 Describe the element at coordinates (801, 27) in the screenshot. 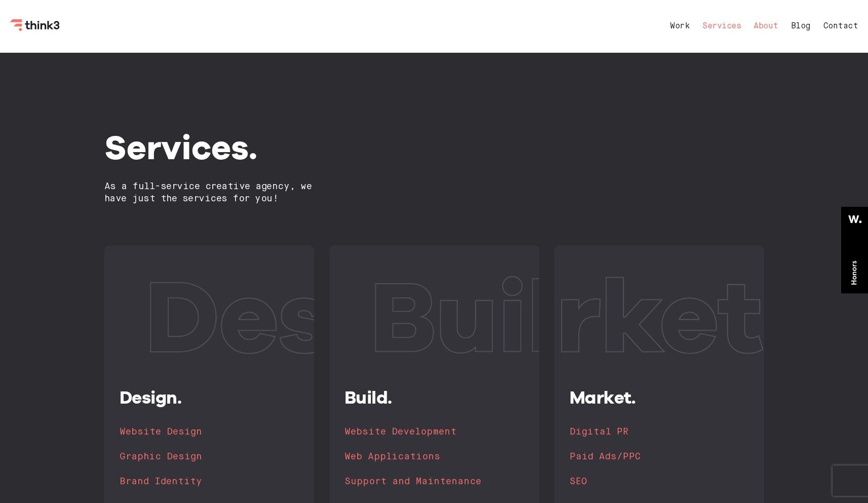

I see `a: Blog` at that location.